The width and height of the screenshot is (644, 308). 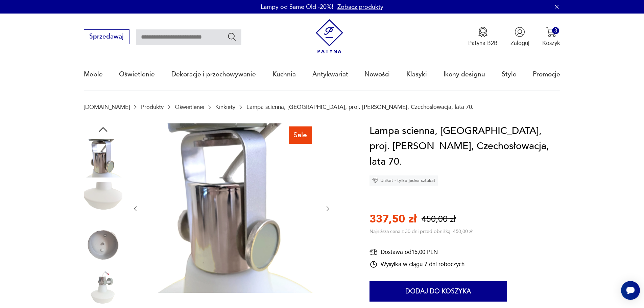 I want to click on button: Sprzedawaj, so click(x=106, y=37).